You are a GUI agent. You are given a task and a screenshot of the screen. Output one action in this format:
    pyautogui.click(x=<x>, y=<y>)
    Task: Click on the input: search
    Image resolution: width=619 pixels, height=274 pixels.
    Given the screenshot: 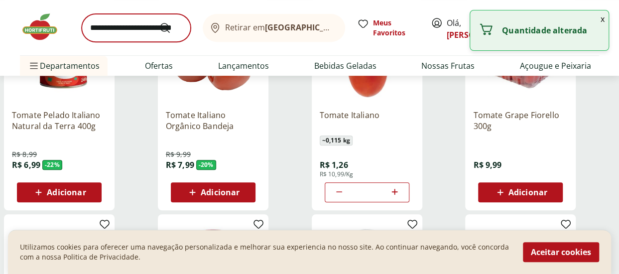 What is the action you would take?
    pyautogui.click(x=136, y=28)
    